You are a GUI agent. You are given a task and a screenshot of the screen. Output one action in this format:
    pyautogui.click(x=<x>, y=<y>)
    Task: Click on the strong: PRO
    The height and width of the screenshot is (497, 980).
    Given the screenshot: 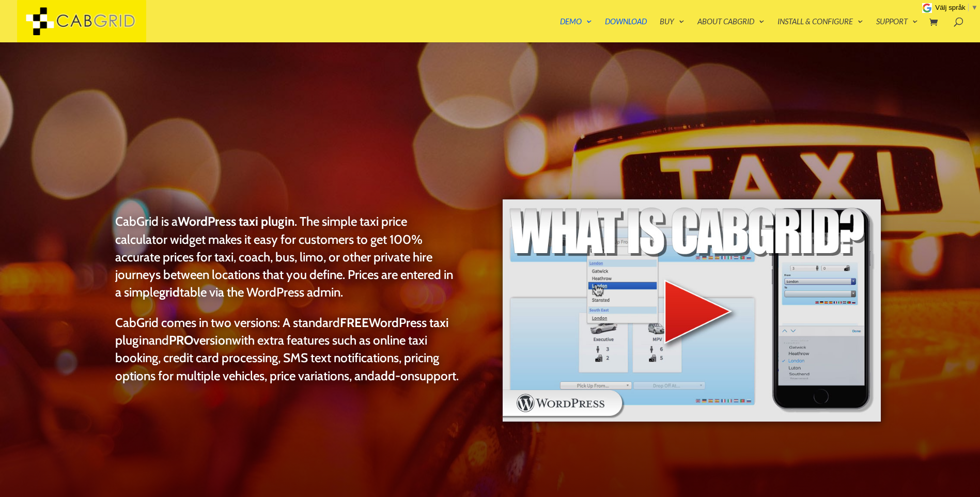 What is the action you would take?
    pyautogui.click(x=181, y=340)
    